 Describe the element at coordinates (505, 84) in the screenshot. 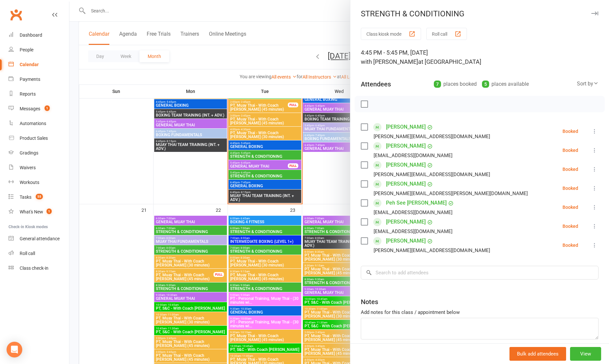

I see `div: places available` at that location.